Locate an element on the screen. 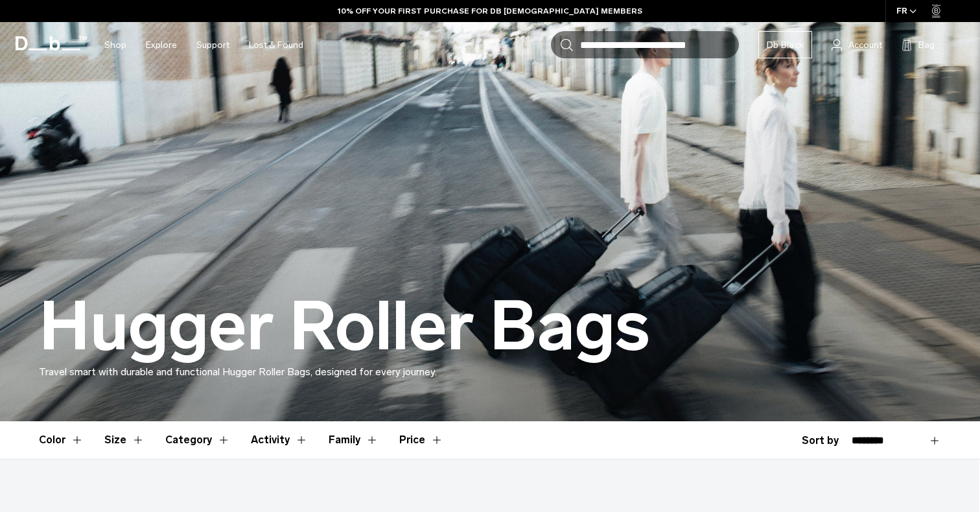 Image resolution: width=980 pixels, height=512 pixels. span: Bag is located at coordinates (927, 45).